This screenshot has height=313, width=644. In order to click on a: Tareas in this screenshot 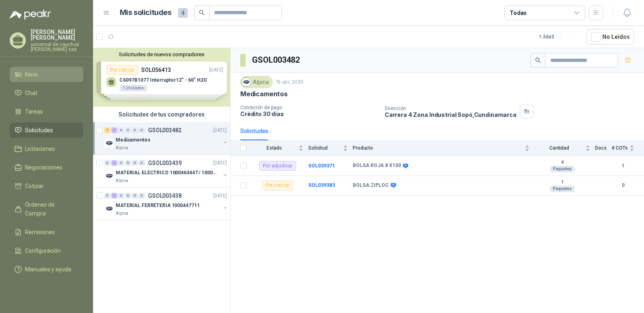, I will do `click(46, 112)`.